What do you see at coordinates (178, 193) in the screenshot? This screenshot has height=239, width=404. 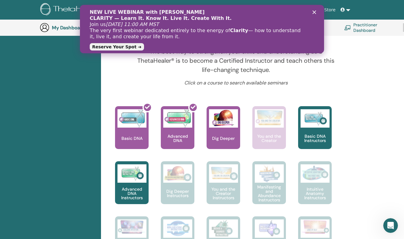 I see `p: Dig Deeper Instructors` at bounding box center [178, 193].